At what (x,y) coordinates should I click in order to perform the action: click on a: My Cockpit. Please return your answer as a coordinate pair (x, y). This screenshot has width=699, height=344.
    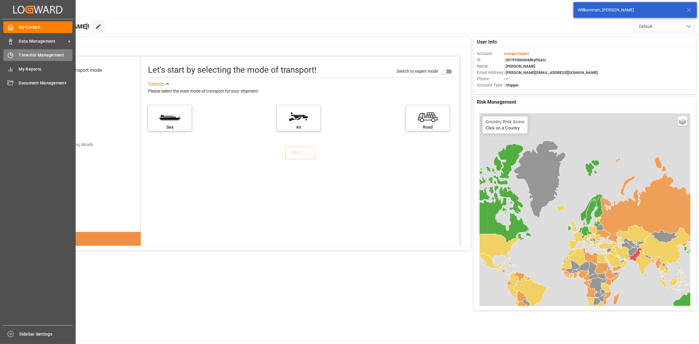
    Looking at the image, I should click on (38, 27).